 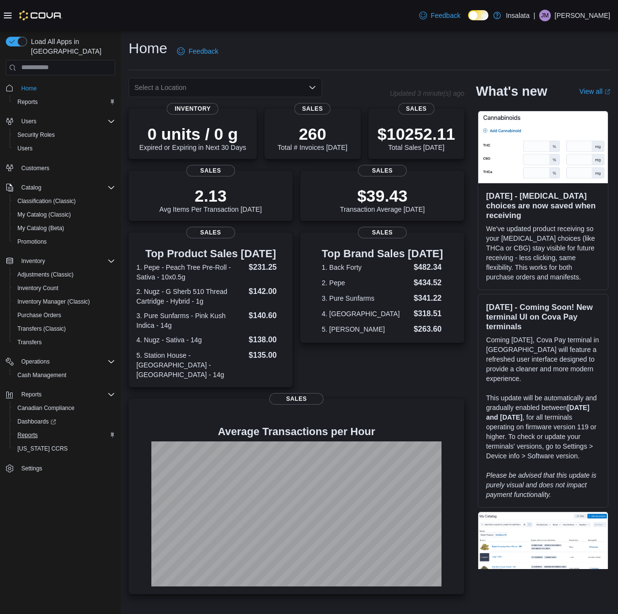 What do you see at coordinates (60, 88) in the screenshot?
I see `button: Home` at bounding box center [60, 88].